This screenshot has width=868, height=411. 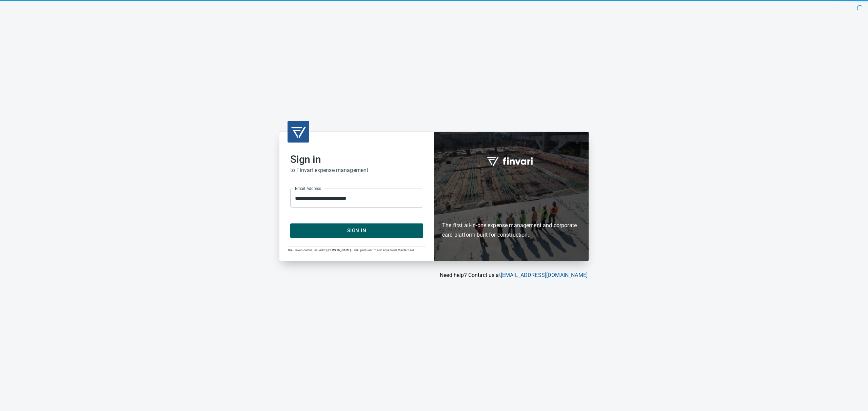 I want to click on div: Finvari, so click(x=511, y=196).